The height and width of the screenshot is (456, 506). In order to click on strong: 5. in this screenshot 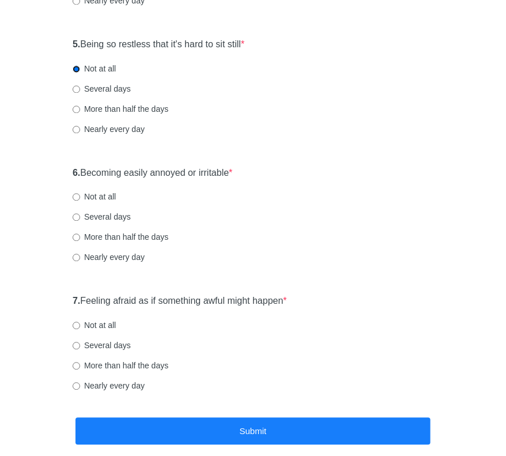, I will do `click(76, 44)`.